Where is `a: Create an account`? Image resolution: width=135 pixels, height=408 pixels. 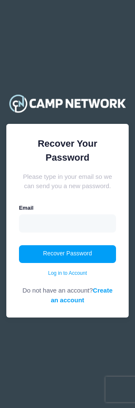 a: Create an account is located at coordinates (82, 295).